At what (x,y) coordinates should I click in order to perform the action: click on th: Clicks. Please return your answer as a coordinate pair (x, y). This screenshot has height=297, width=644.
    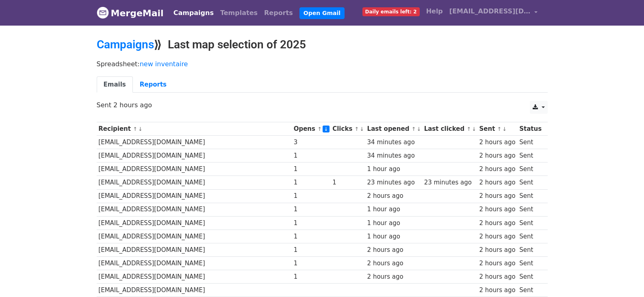
    Looking at the image, I should click on (347, 129).